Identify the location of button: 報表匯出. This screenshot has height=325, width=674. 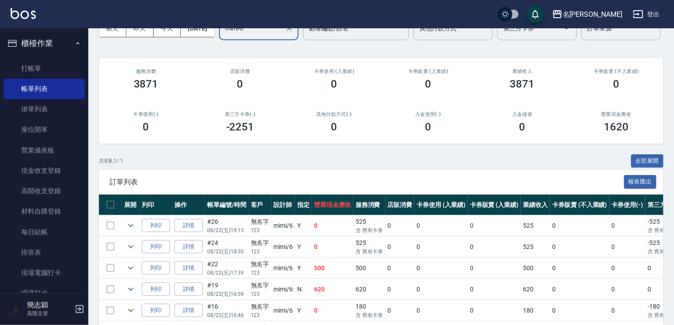
(641, 182).